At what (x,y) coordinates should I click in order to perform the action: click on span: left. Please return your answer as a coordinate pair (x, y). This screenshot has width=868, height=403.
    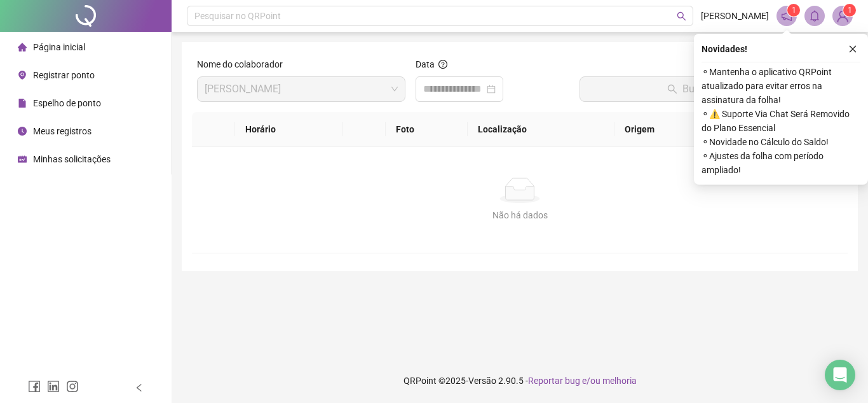
    Looking at the image, I should click on (139, 387).